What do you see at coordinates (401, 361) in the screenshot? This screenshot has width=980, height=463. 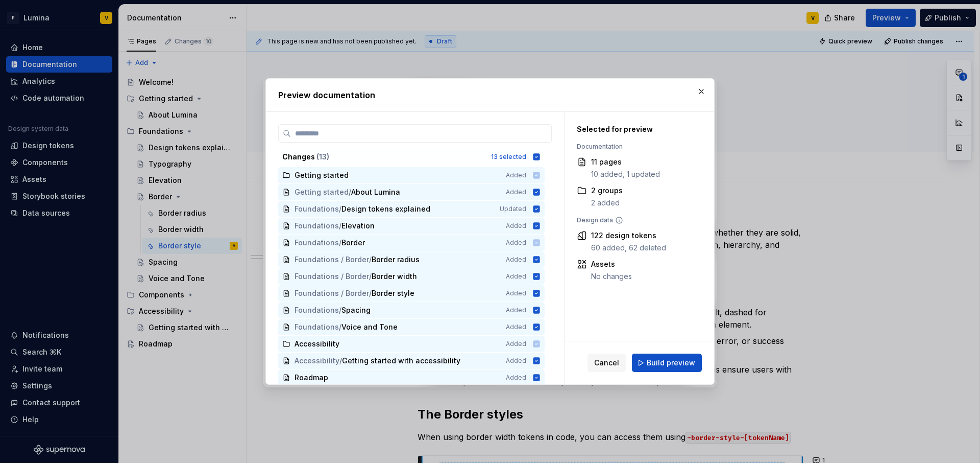 I see `span: Getting started with accessibility` at bounding box center [401, 361].